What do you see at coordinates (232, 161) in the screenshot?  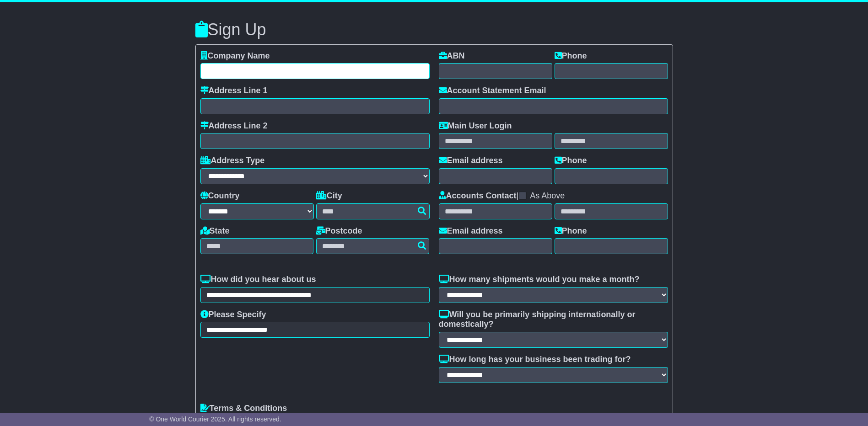 I see `label: Address Type` at bounding box center [232, 161].